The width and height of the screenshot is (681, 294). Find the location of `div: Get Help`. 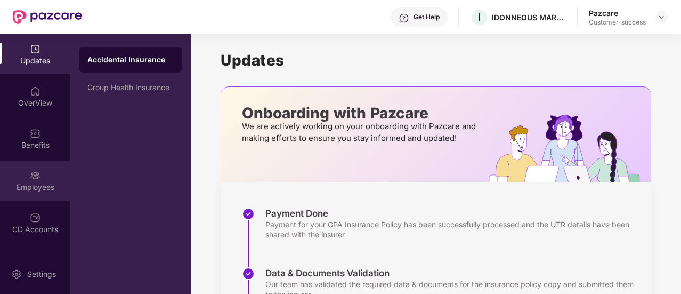

div: Get Help is located at coordinates (426, 17).